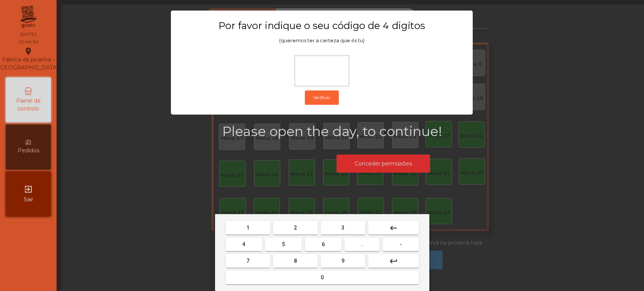  I want to click on span: 4, so click(244, 244).